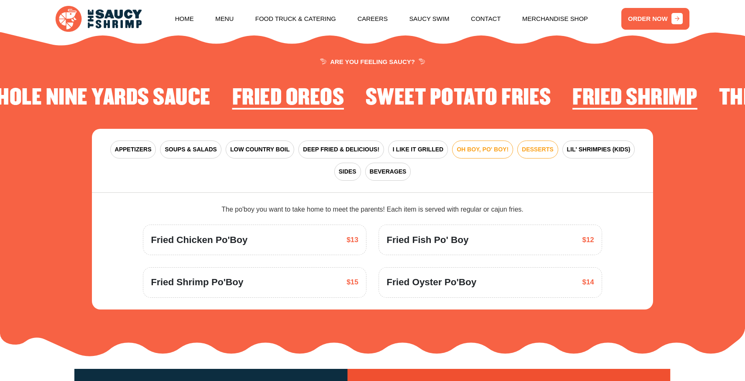  I want to click on button: SOUPS & SALADS, so click(191, 149).